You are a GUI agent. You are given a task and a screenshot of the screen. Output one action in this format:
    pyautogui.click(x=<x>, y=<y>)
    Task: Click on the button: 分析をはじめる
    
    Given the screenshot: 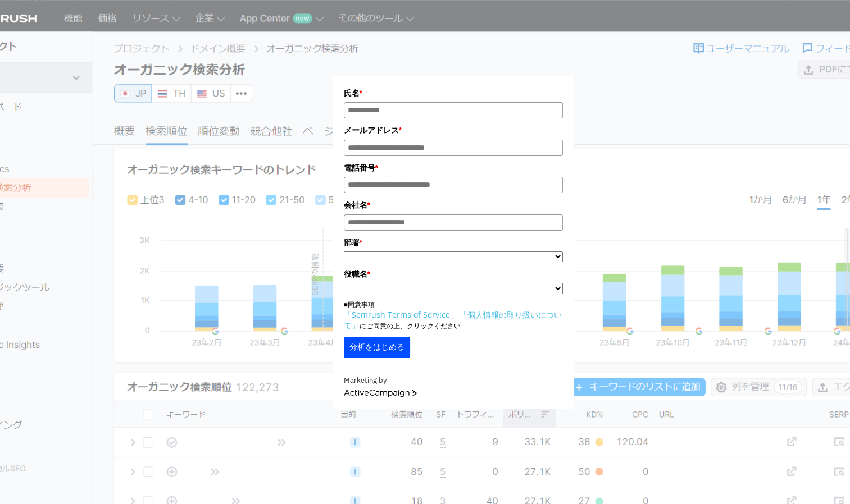 What is the action you would take?
    pyautogui.click(x=377, y=347)
    